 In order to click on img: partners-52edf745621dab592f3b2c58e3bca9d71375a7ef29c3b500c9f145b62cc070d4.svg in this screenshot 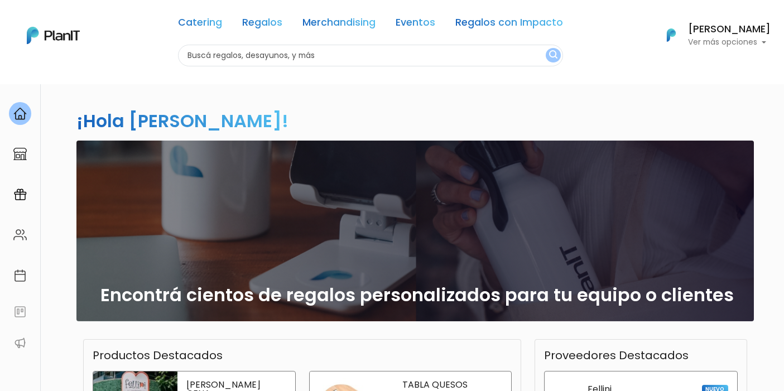, I will do `click(20, 343)`.